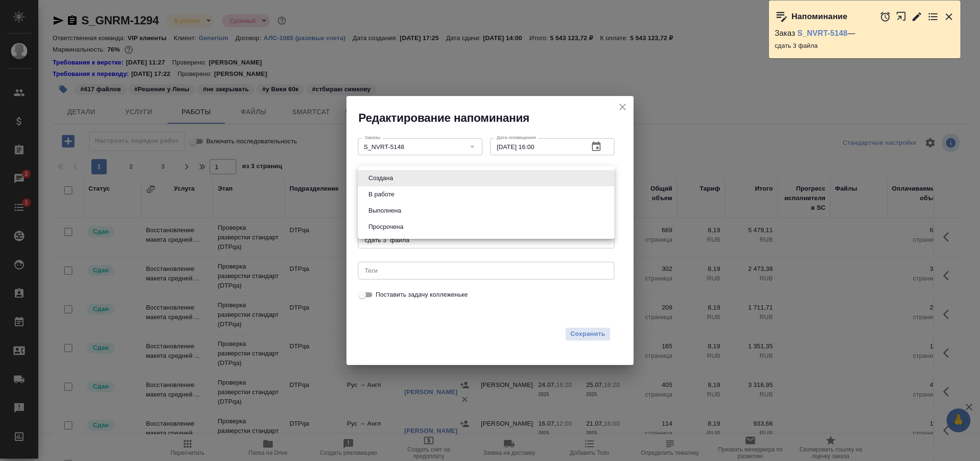 This screenshot has height=461, width=980. Describe the element at coordinates (381, 194) in the screenshot. I see `button: В работе` at that location.